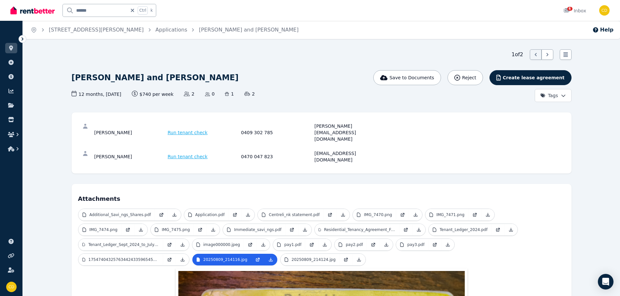 The width and height of the screenshot is (620, 296). I want to click on a: IMG_7470.png, so click(374, 215).